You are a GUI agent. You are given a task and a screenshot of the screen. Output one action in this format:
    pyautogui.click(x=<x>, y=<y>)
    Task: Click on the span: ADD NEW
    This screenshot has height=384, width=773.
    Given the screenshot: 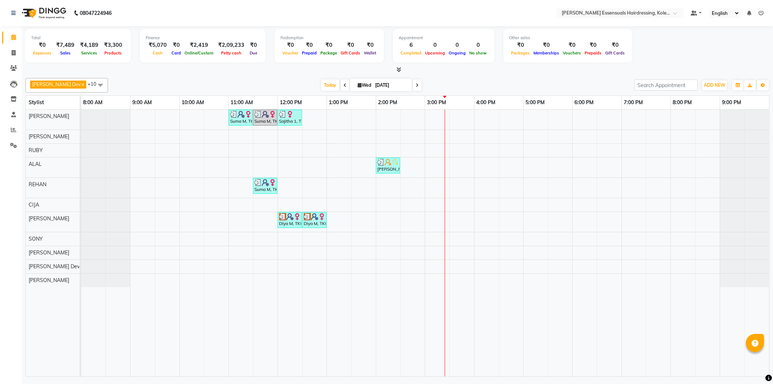 What is the action you would take?
    pyautogui.click(x=715, y=85)
    